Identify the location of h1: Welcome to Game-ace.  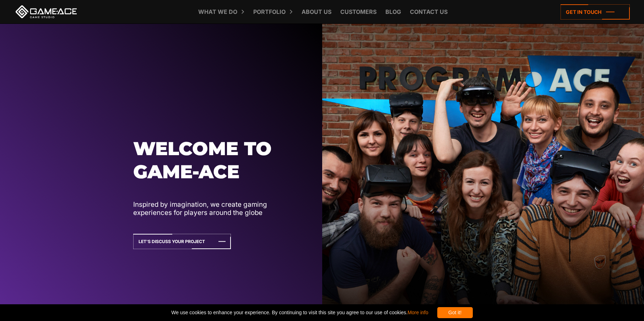
(217, 160).